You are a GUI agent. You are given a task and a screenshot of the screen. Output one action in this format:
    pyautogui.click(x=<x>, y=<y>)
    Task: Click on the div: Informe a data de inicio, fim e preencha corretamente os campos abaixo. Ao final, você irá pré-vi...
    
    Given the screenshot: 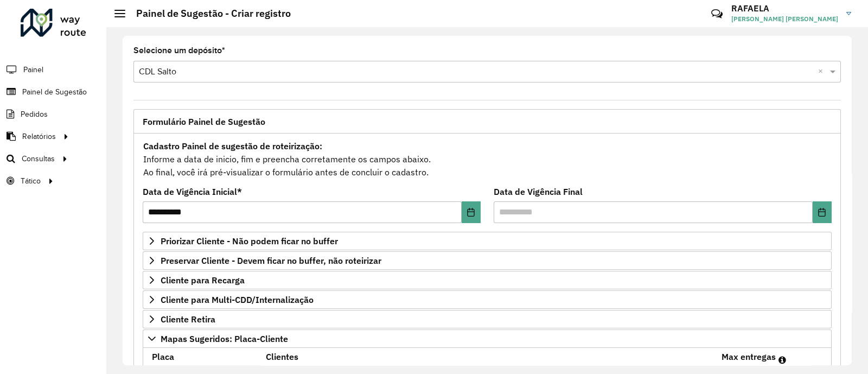 What is the action you would take?
    pyautogui.click(x=487, y=159)
    